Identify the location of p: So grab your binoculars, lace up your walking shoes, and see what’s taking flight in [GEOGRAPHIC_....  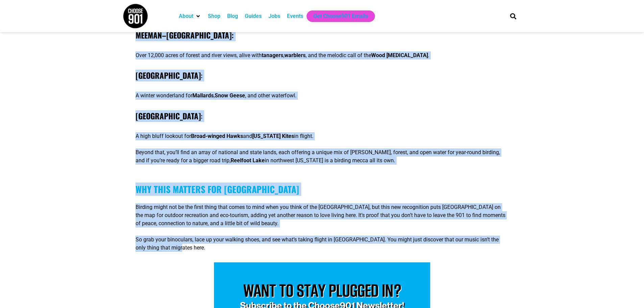
(322, 244).